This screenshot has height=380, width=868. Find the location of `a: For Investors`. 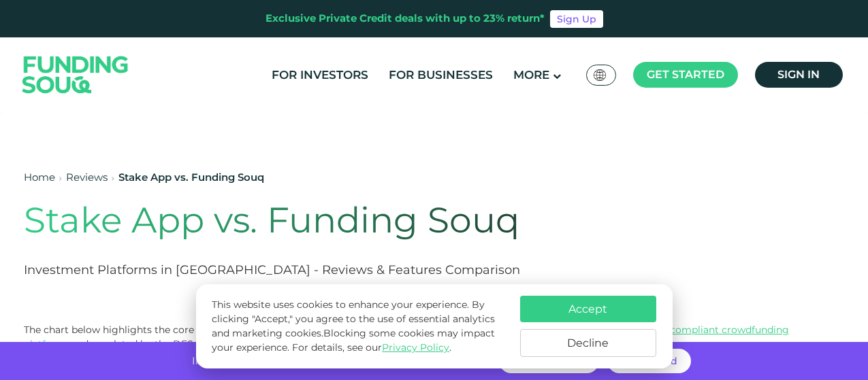

a: For Investors is located at coordinates (320, 75).